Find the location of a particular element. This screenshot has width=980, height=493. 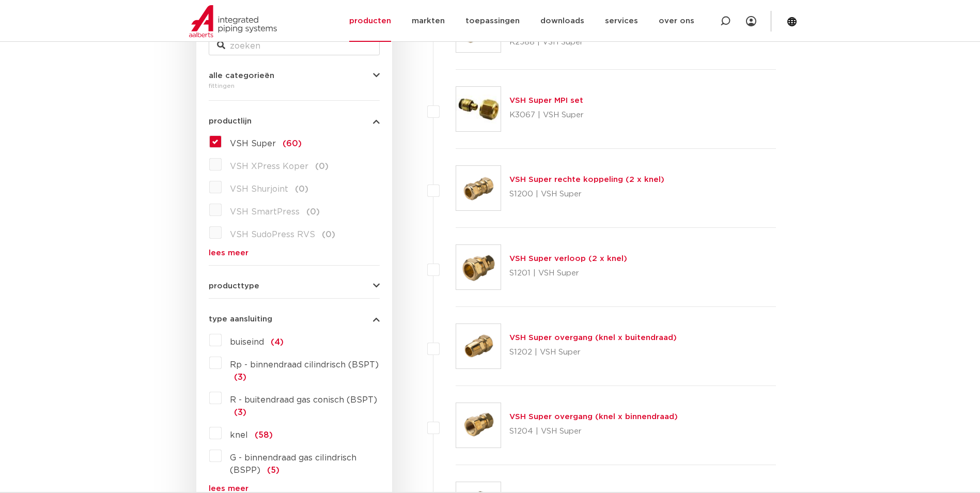

p: K2588 | VSH Super is located at coordinates (642, 42).